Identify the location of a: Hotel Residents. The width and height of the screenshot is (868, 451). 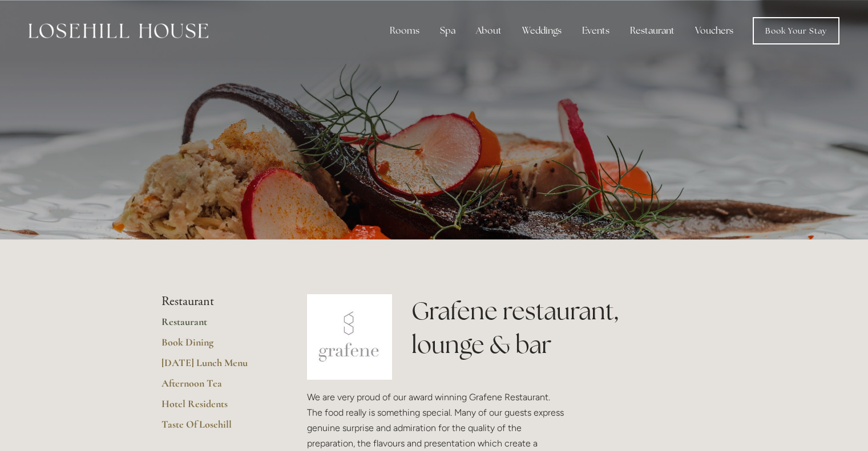
(216, 408).